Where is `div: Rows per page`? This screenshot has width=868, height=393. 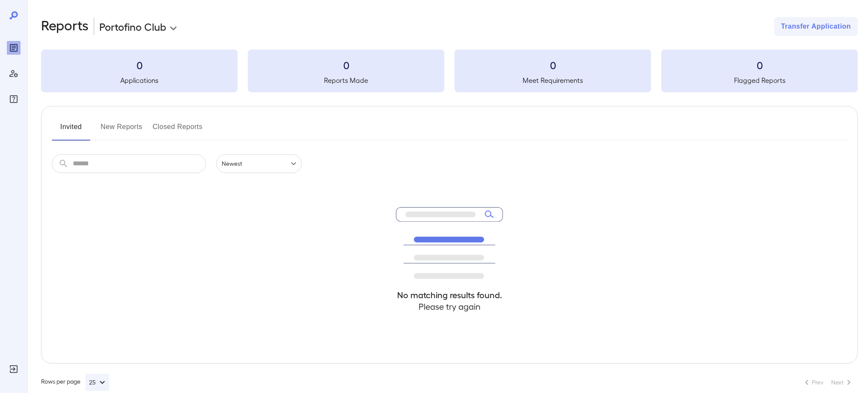
div: Rows per page is located at coordinates (75, 382).